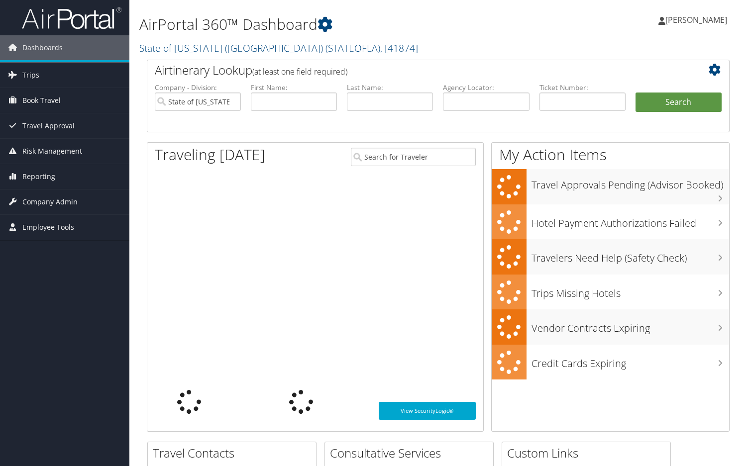 This screenshot has height=466, width=747. I want to click on img: airportal-logo.png, so click(72, 18).